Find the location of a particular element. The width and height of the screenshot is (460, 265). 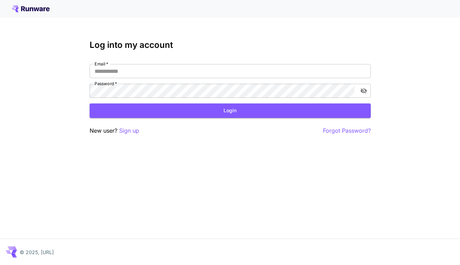

h3: Log into my account is located at coordinates (230, 45).